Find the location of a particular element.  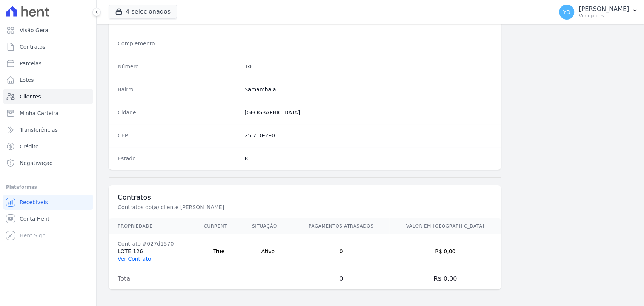

span: Clientes is located at coordinates (30, 97).